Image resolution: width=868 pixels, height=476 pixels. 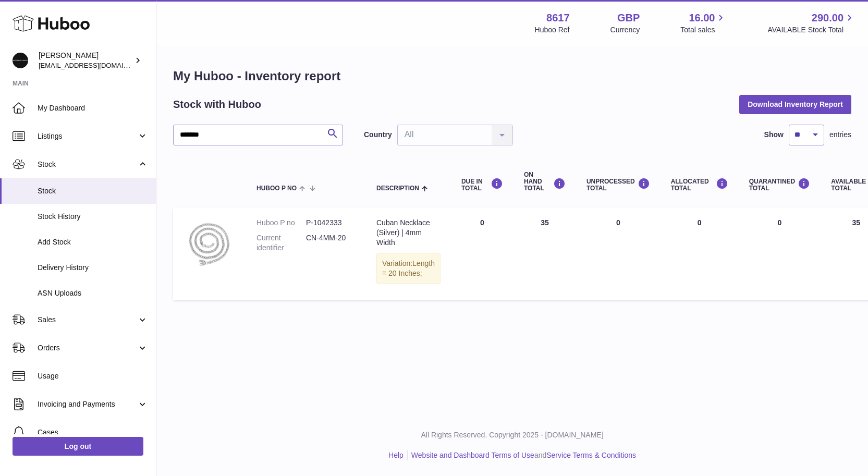 I want to click on span: 0, so click(x=780, y=223).